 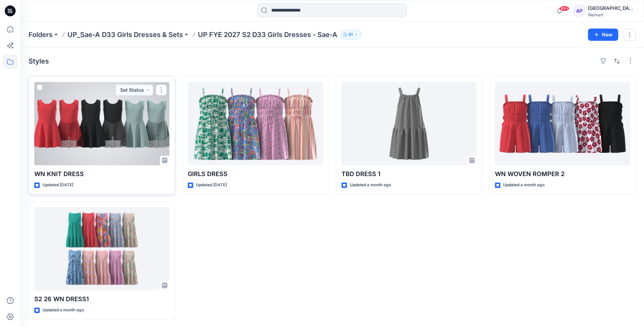 I want to click on a: Folders, so click(x=41, y=35).